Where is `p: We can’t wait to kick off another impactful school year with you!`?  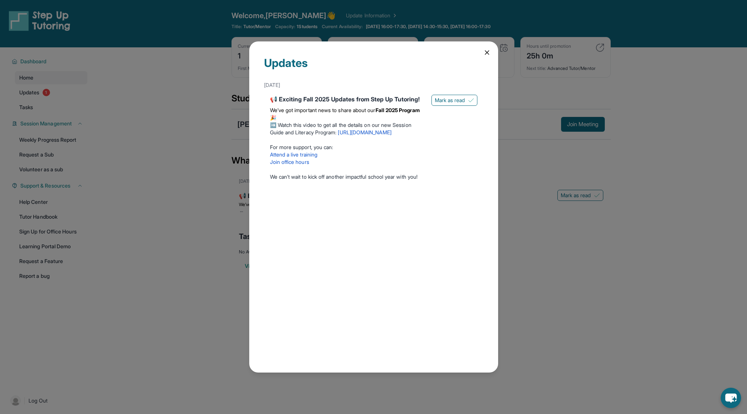 p: We can’t wait to kick off another impactful school year with you! is located at coordinates (348, 177).